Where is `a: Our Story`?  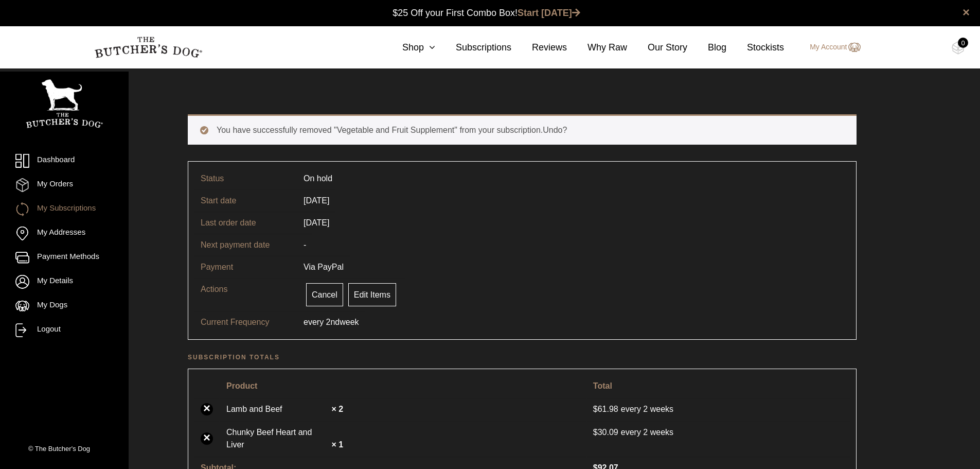
a: Our Story is located at coordinates (657, 47).